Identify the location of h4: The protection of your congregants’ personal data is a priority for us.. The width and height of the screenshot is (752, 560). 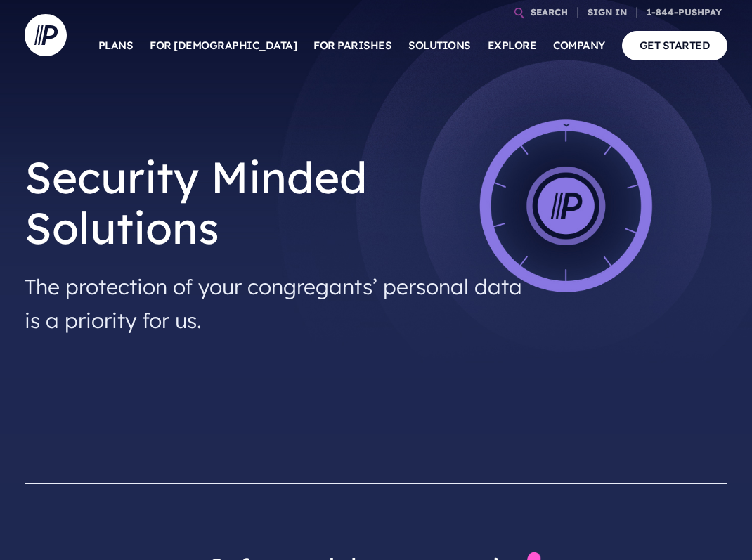
(275, 304).